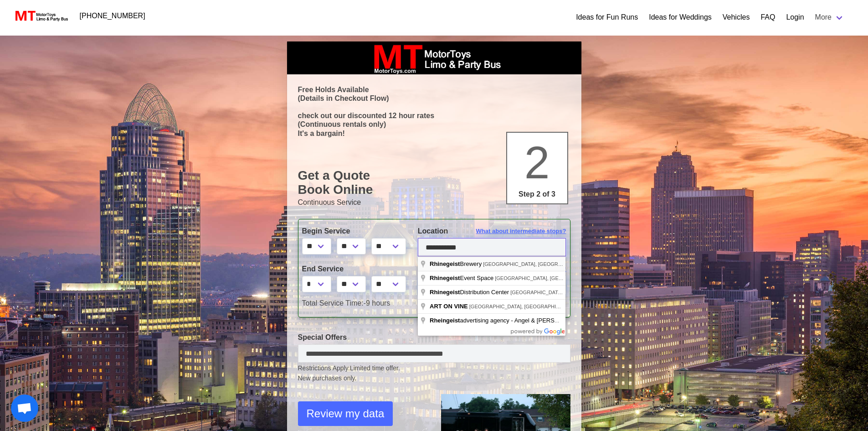  I want to click on p: (Continuous rentals only), so click(434, 124).